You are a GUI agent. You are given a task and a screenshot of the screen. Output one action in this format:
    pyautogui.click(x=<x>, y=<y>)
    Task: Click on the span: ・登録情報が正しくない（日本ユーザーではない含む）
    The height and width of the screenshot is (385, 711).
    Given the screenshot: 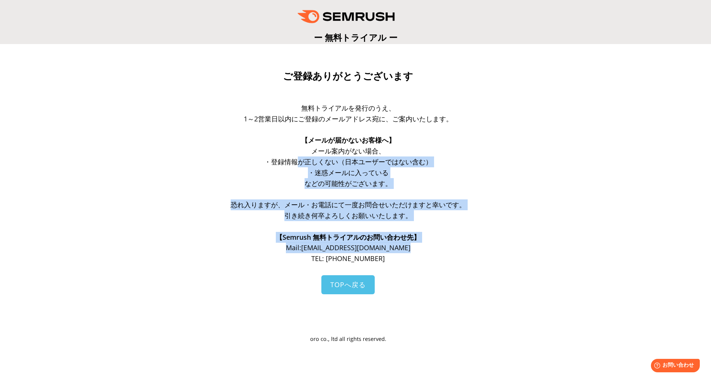 What is the action you would take?
    pyautogui.click(x=348, y=162)
    